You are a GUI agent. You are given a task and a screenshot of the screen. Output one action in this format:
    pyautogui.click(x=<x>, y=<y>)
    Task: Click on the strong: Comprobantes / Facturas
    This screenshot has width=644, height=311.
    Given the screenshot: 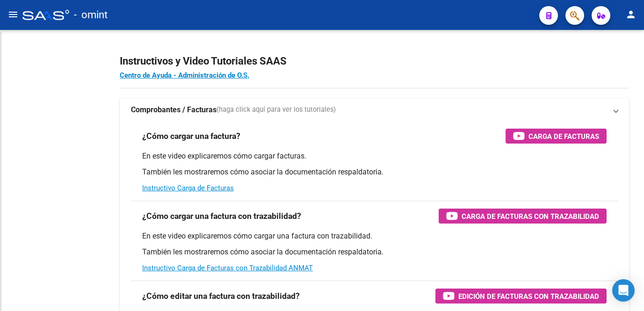 What is the action you would take?
    pyautogui.click(x=174, y=110)
    